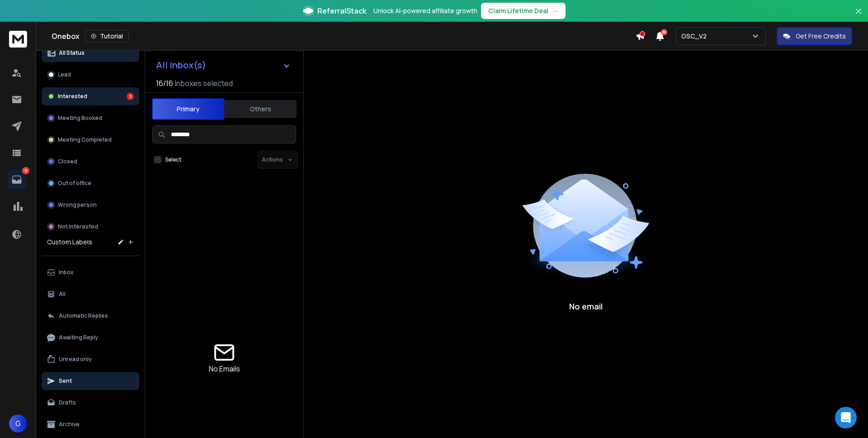  Describe the element at coordinates (91, 381) in the screenshot. I see `button: Sent` at that location.